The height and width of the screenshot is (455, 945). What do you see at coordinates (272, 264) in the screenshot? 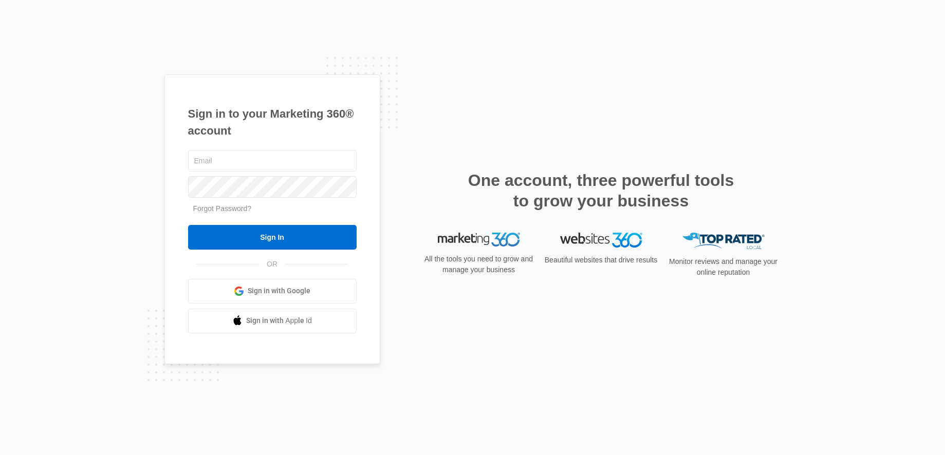
I see `span: OR` at bounding box center [272, 264].